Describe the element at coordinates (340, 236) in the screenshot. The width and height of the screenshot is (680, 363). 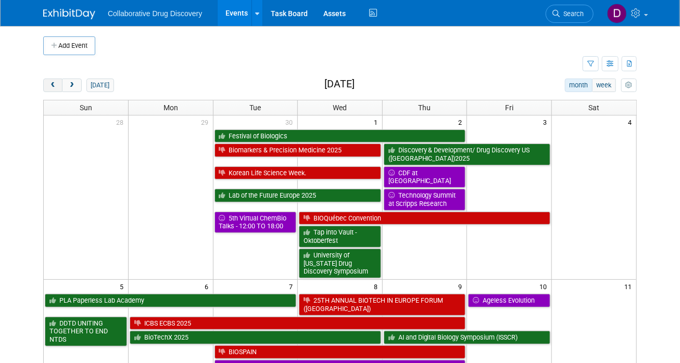
I see `a: Tap into Vault - Oktoberfest` at that location.